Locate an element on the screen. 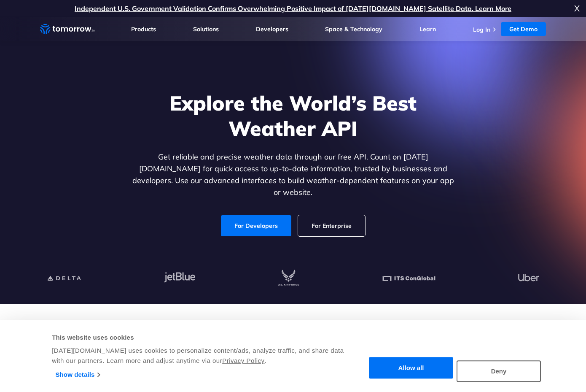  a: Solutions is located at coordinates (206, 29).